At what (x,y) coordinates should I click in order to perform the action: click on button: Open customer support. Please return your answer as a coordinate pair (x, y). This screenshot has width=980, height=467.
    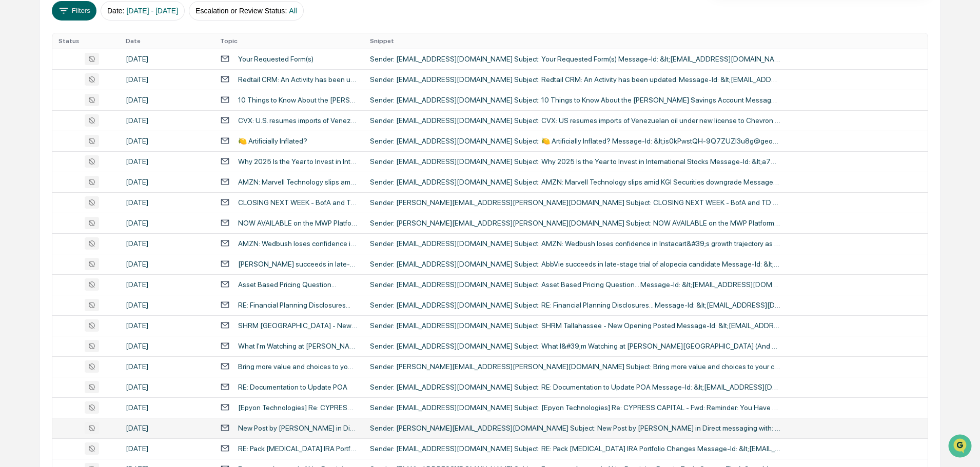
    Looking at the image, I should click on (13, 13).